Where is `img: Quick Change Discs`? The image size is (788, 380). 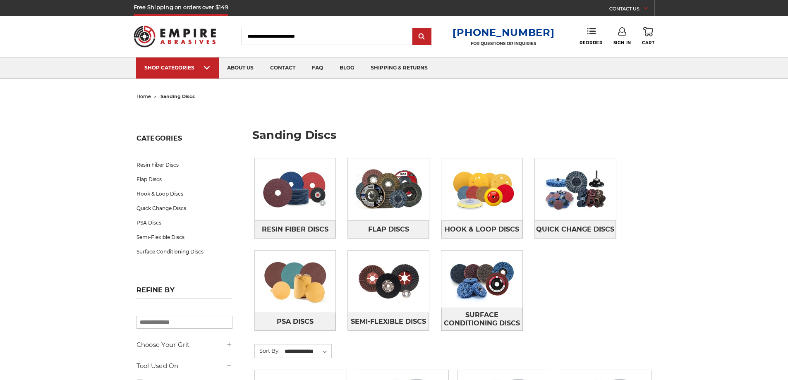
img: Quick Change Discs is located at coordinates (575, 189).